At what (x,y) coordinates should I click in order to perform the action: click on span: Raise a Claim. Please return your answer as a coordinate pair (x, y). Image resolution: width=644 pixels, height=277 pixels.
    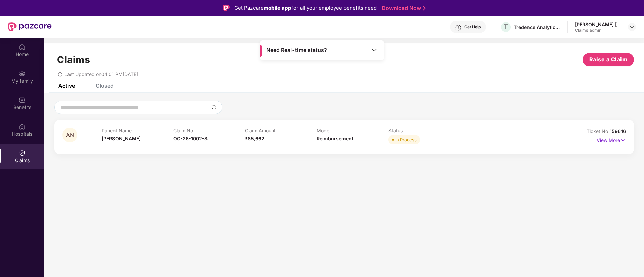
    Looking at the image, I should click on (609, 59).